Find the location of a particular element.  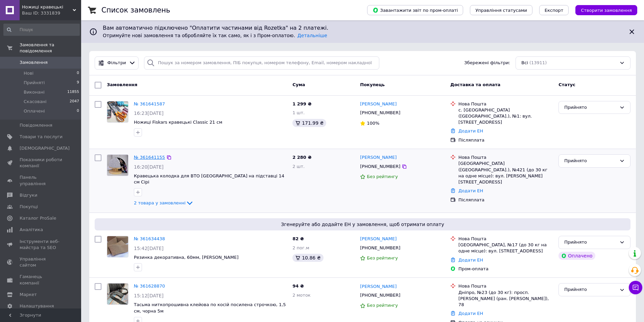

span: Покупець is located at coordinates (372, 85).